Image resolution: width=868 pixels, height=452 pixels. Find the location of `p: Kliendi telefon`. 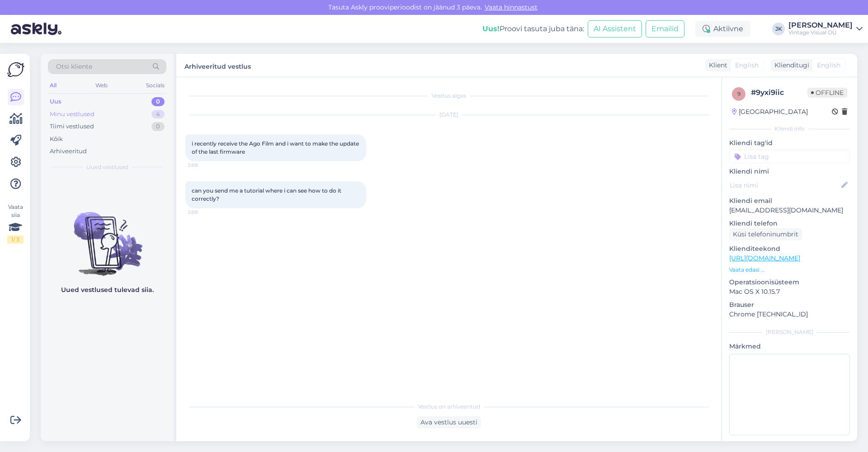

p: Kliendi telefon is located at coordinates (790, 224).